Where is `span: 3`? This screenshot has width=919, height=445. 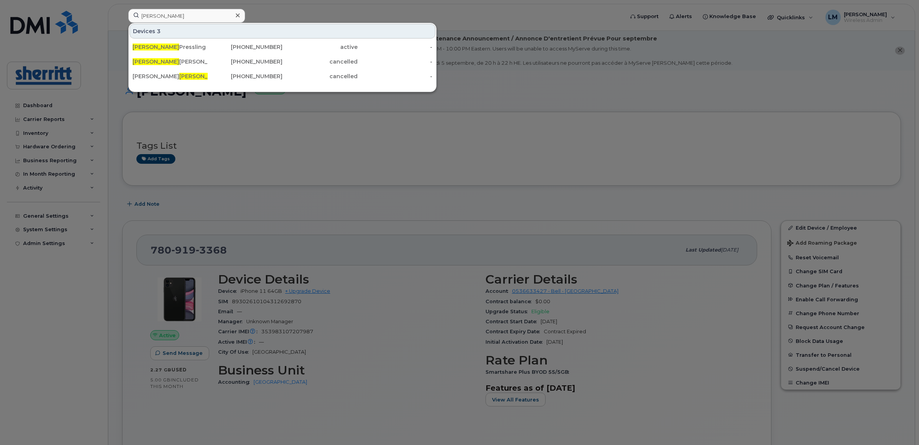
span: 3 is located at coordinates (159, 31).